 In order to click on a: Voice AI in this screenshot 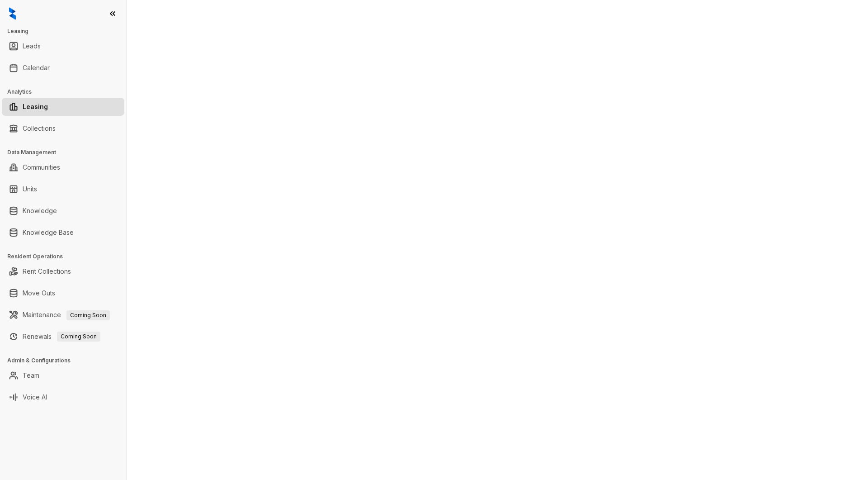, I will do `click(35, 397)`.